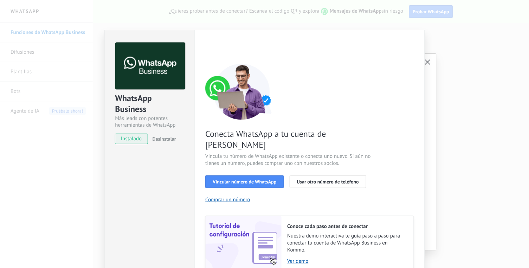 This screenshot has height=268, width=529. I want to click on h2: Conoce cada paso antes de conectar, so click(347, 227).